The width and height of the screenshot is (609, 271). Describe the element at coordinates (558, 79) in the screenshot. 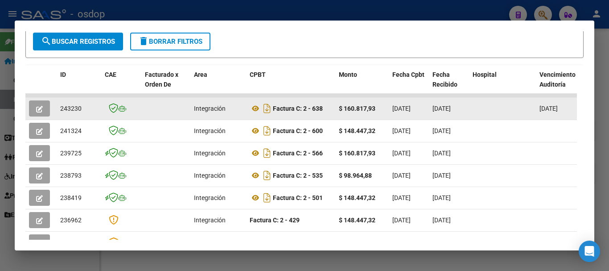

I see `span: Vencimiento Auditoría` at that location.